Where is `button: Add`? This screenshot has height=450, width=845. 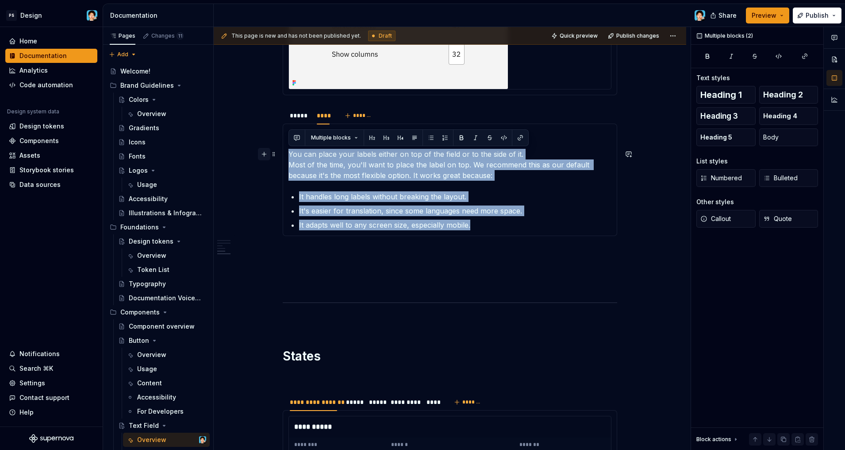 button: Add is located at coordinates (123, 54).